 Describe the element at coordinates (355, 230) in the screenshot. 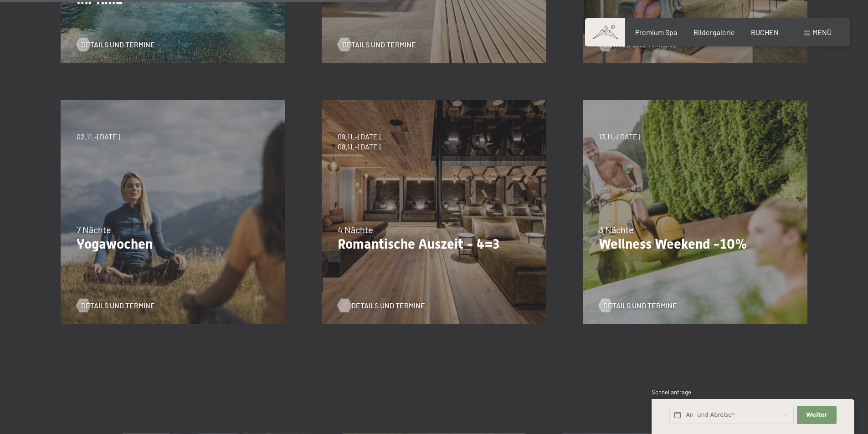

I see `span: 4 Nächte` at that location.